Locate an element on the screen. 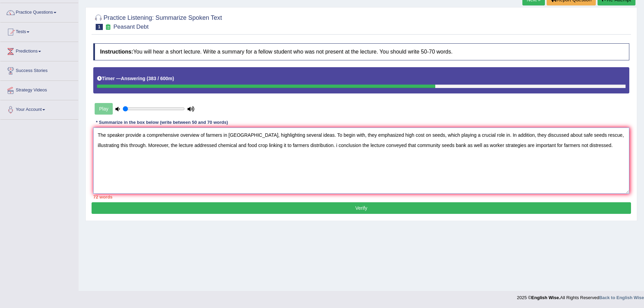 This screenshot has width=644, height=308. a: Practice Questions is located at coordinates (39, 11).